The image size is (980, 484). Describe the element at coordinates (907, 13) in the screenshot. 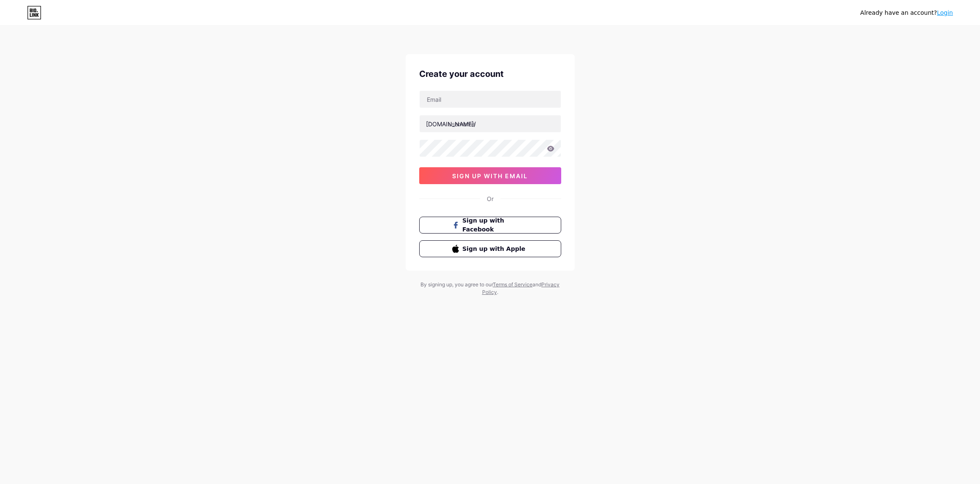

I see `div: Already have an account?` at that location.